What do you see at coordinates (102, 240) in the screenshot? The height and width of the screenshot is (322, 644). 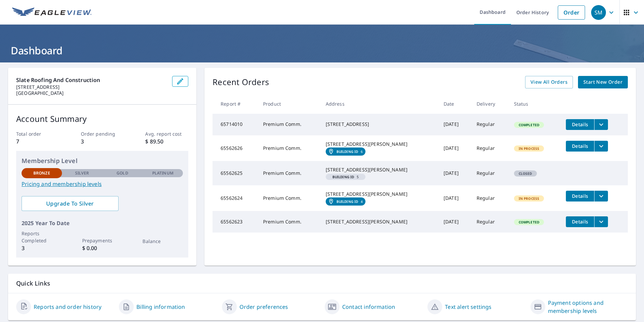 I see `p: Prepayments` at bounding box center [102, 240].